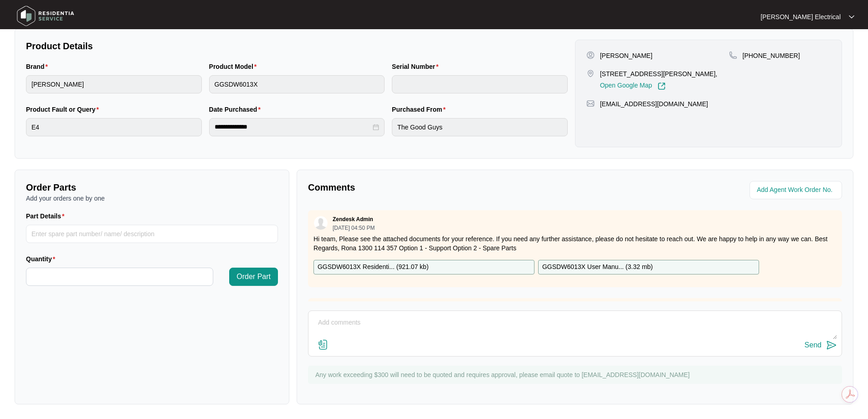  Describe the element at coordinates (575, 243) in the screenshot. I see `p: Hi team, Please see the attached documents for your reference. If you need any further assistance...` at that location.